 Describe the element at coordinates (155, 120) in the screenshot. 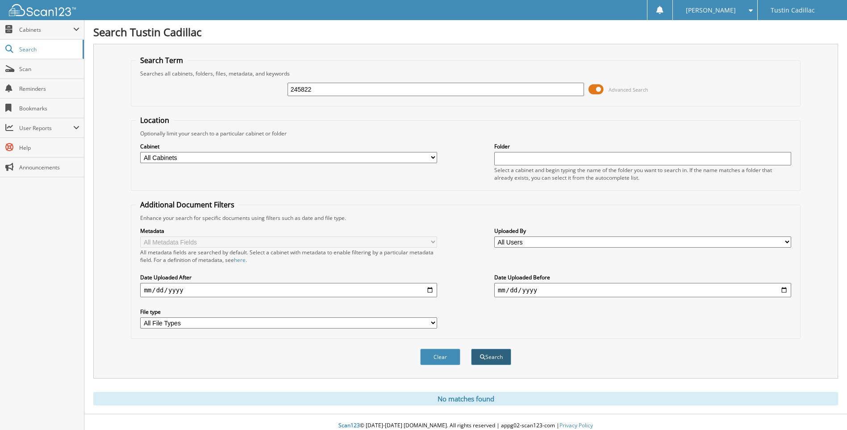

I see `legend: Location` at that location.